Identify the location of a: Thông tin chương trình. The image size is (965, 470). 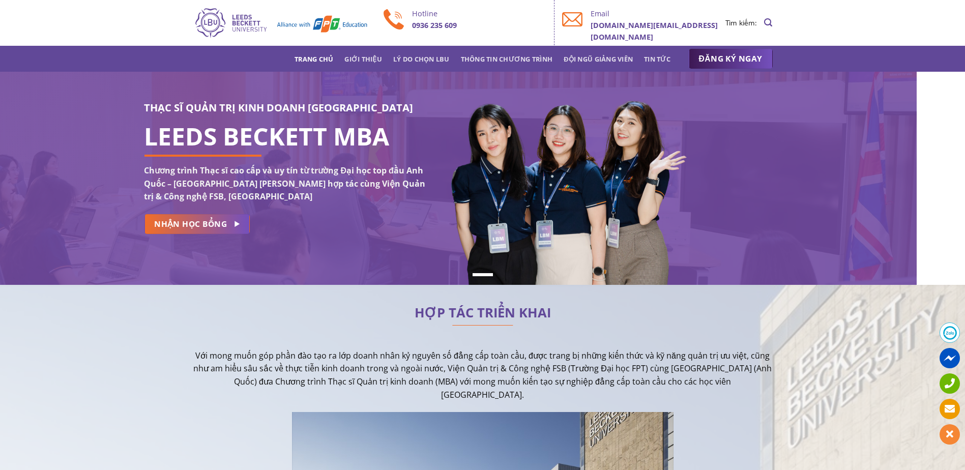
(507, 59).